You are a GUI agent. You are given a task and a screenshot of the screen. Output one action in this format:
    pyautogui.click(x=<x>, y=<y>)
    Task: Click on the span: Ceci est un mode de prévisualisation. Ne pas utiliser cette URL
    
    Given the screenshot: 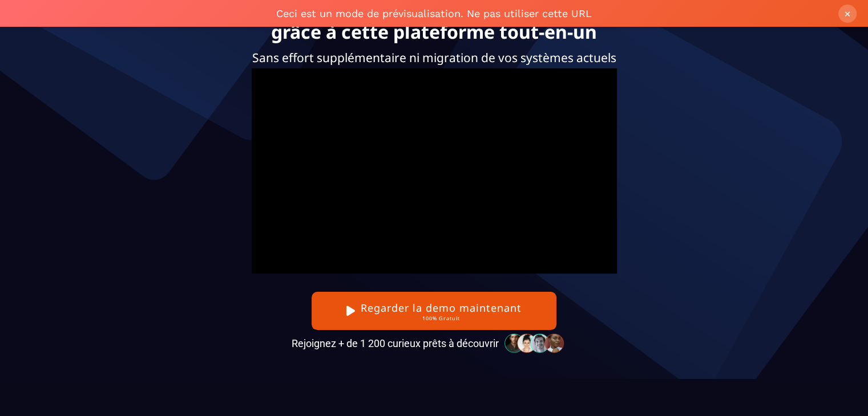 What is the action you would take?
    pyautogui.click(x=433, y=13)
    